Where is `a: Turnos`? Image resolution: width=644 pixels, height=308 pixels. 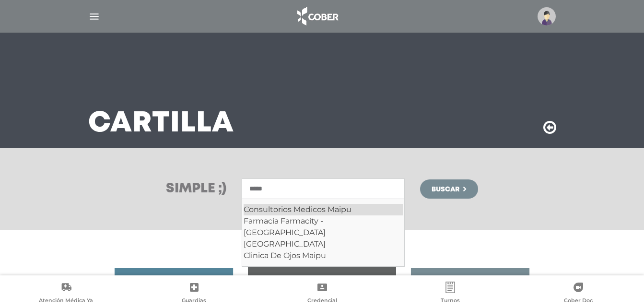
a: Turnos is located at coordinates (449, 294).